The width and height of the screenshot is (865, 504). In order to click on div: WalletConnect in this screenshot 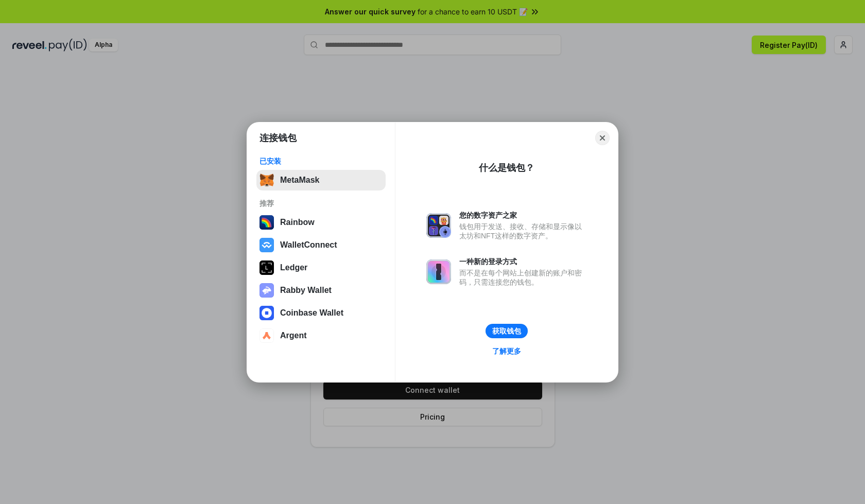, I will do `click(309, 245)`.